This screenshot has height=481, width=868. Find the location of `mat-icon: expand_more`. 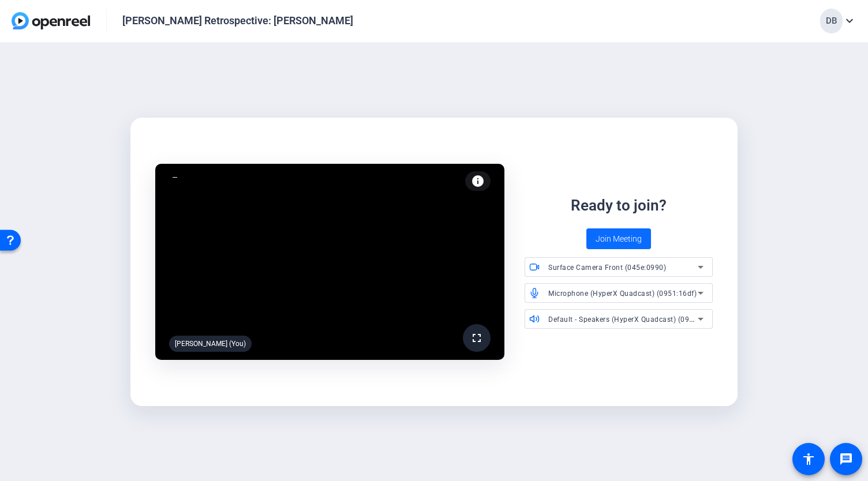

mat-icon: expand_more is located at coordinates (849, 21).